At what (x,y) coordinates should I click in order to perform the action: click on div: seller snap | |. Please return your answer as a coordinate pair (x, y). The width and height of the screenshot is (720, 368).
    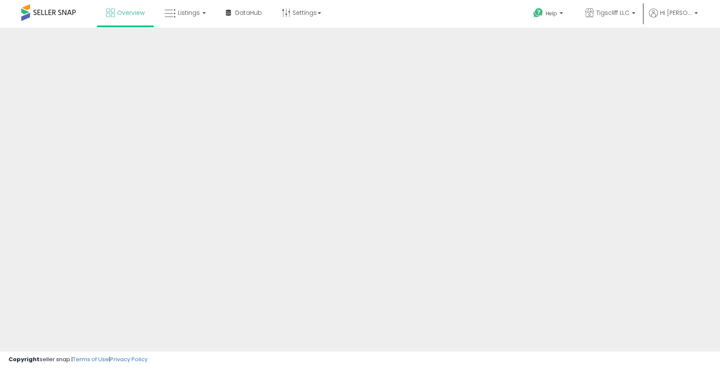
    Looking at the image, I should click on (78, 360).